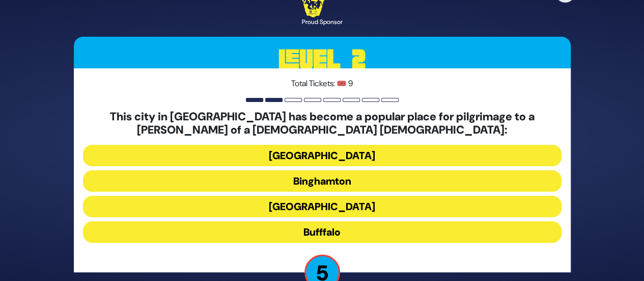  I want to click on button: Bufffalo, so click(322, 232).